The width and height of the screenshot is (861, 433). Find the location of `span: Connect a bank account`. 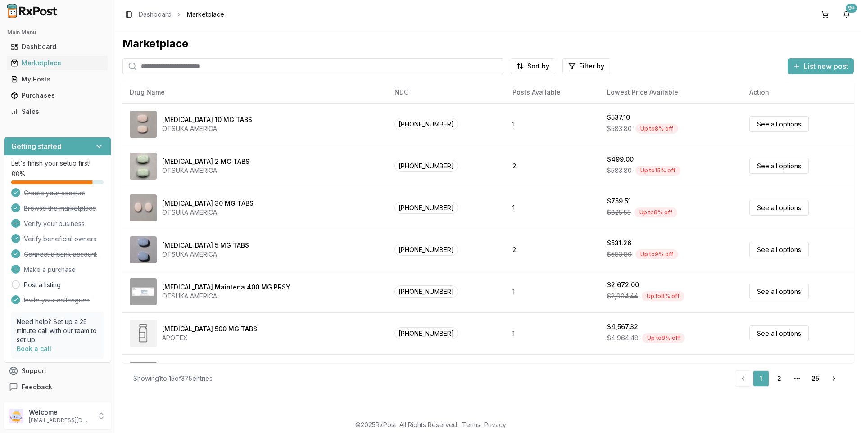

span: Connect a bank account is located at coordinates (60, 254).